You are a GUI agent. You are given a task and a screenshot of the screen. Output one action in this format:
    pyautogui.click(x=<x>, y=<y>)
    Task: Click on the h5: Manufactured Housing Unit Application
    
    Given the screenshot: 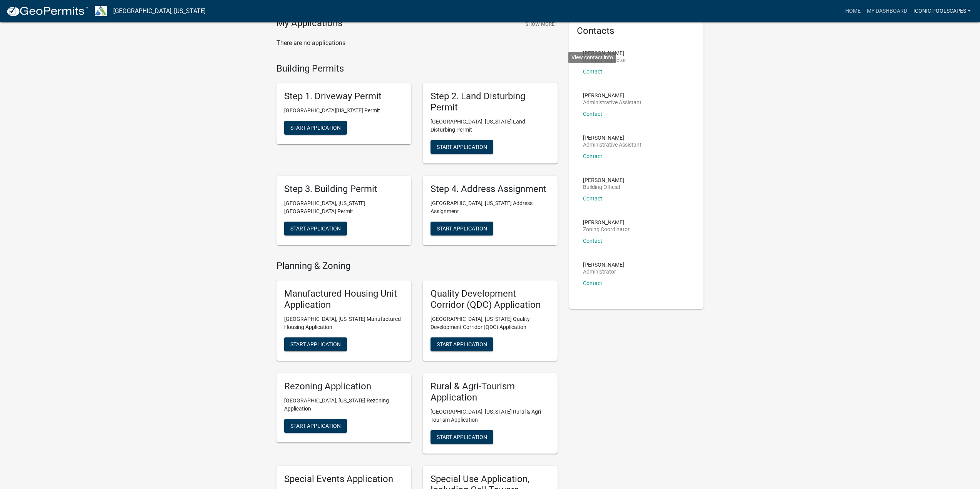 What is the action you would take?
    pyautogui.click(x=344, y=299)
    